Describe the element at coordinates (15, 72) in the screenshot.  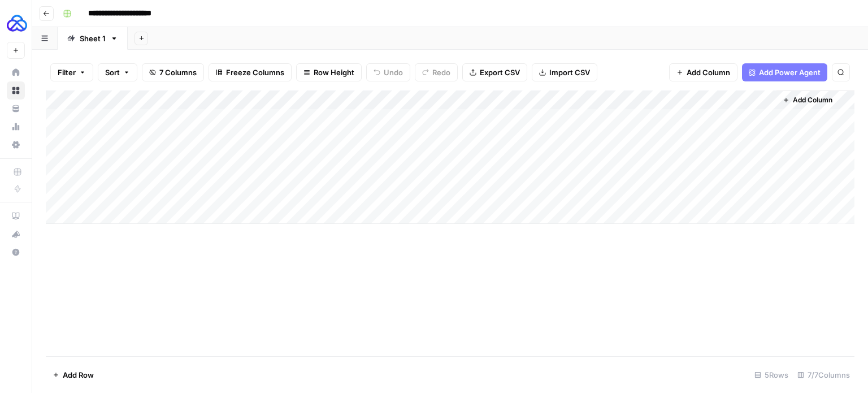
I see `a: Home` at that location.